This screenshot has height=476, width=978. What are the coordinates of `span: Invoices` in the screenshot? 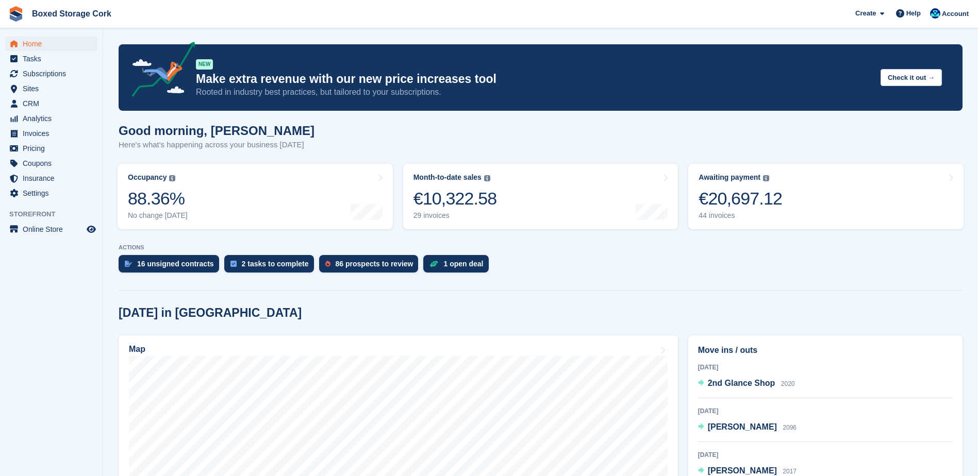 It's located at (54, 134).